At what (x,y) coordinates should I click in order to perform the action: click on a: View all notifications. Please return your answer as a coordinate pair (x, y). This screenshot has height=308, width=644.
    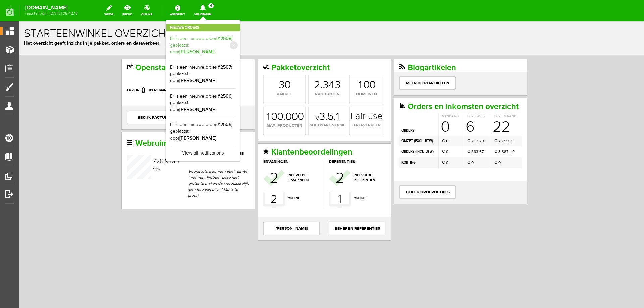
    Looking at the image, I should click on (203, 151).